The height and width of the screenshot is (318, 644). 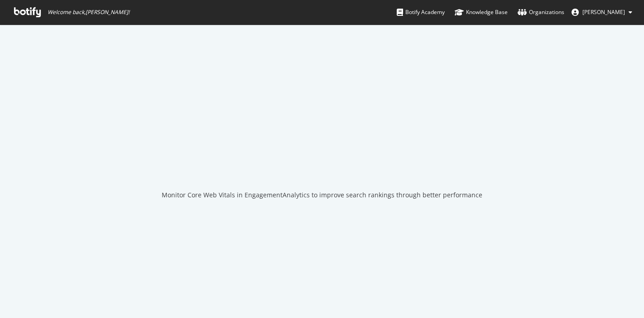 I want to click on span: Jean-Baptiste Picot, so click(x=604, y=12).